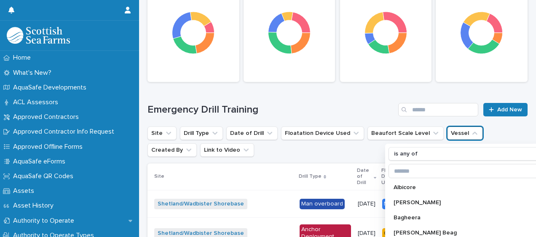  I want to click on p: Authority to Operate, so click(45, 221).